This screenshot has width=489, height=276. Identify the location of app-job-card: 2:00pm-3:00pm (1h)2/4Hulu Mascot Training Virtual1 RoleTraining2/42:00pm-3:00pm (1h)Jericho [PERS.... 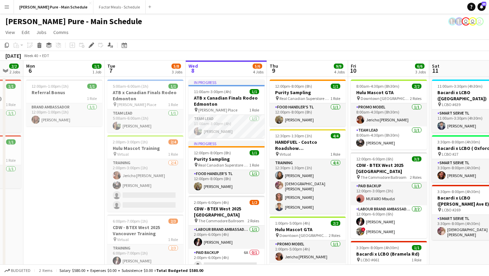
(145, 173).